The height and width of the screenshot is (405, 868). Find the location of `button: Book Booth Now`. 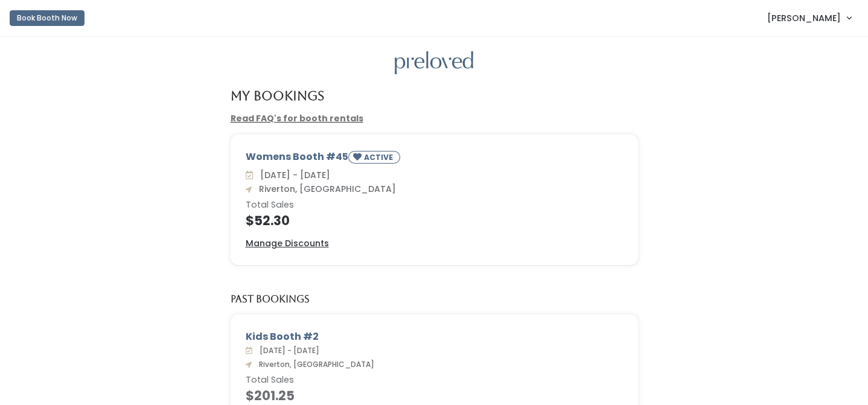

button: Book Booth Now is located at coordinates (47, 18).